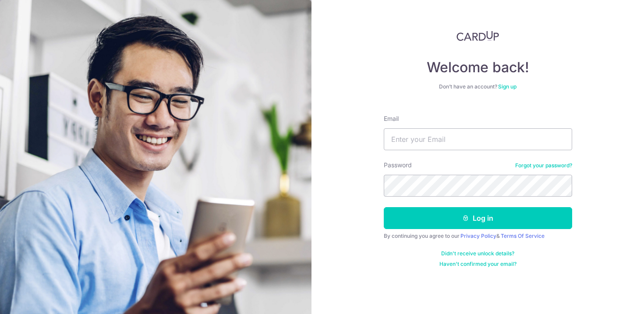 The image size is (644, 314). Describe the element at coordinates (478, 264) in the screenshot. I see `a: Haven't confirmed your email?` at that location.